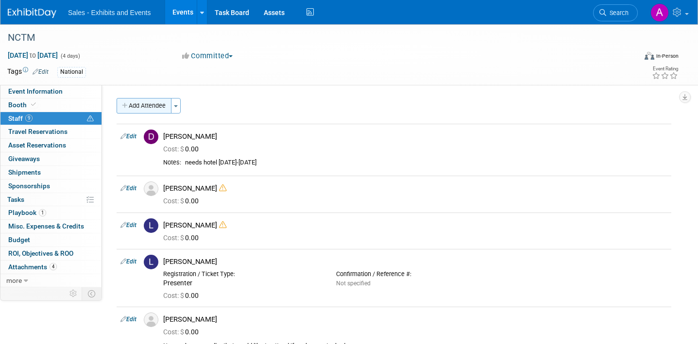 The image size is (698, 344). I want to click on span: Budget, so click(19, 240).